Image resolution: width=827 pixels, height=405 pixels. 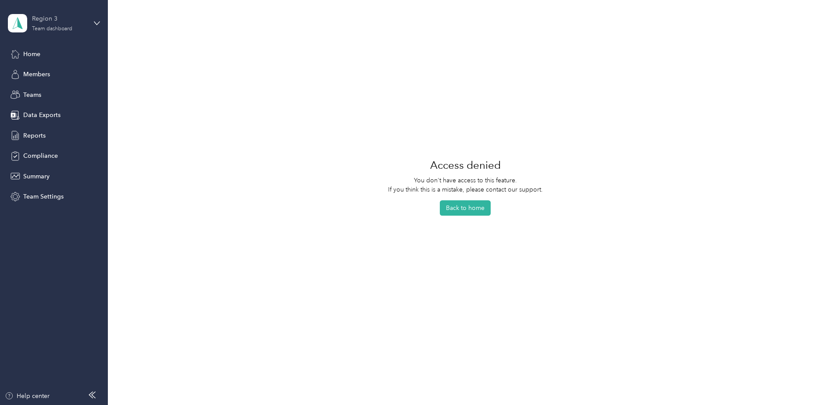 I want to click on p: You don't have access to this feature. If you think this is a mistake, please contact our support., so click(x=465, y=185).